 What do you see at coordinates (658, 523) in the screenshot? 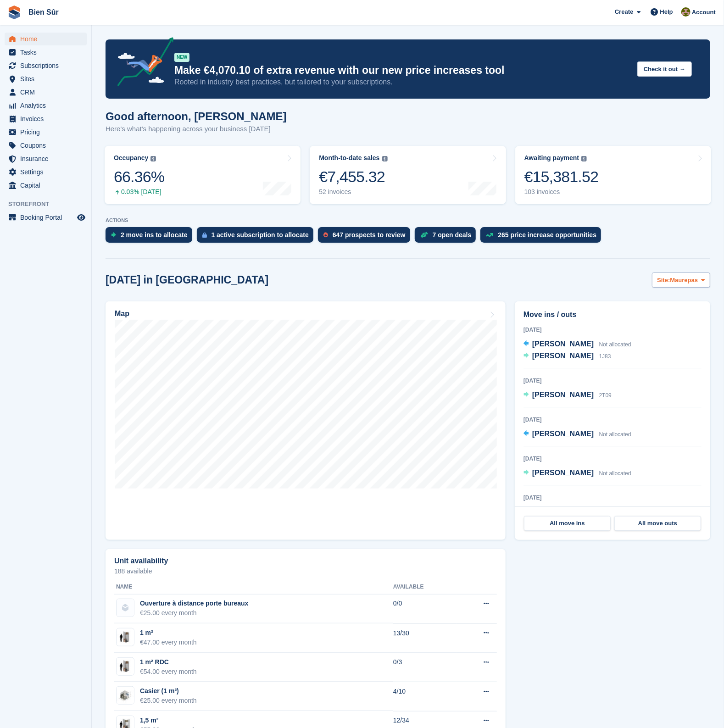
I see `a: All move outs` at bounding box center [658, 523].